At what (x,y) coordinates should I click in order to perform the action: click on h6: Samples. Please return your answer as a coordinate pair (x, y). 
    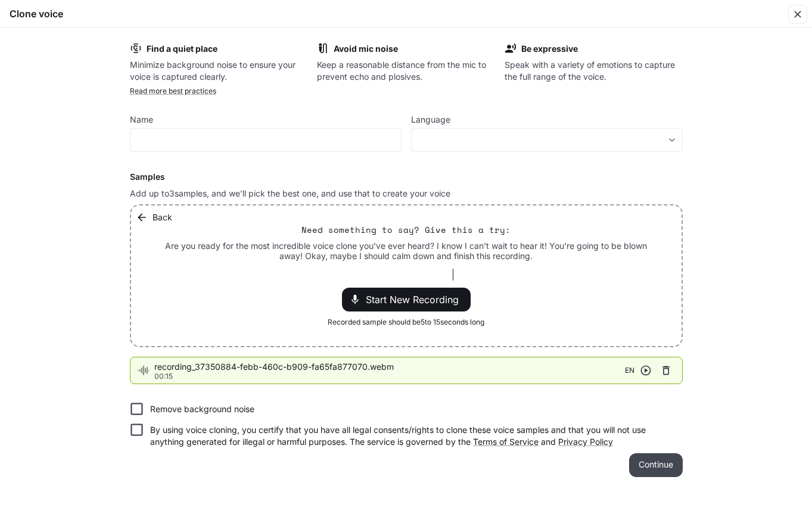
    Looking at the image, I should click on (406, 177).